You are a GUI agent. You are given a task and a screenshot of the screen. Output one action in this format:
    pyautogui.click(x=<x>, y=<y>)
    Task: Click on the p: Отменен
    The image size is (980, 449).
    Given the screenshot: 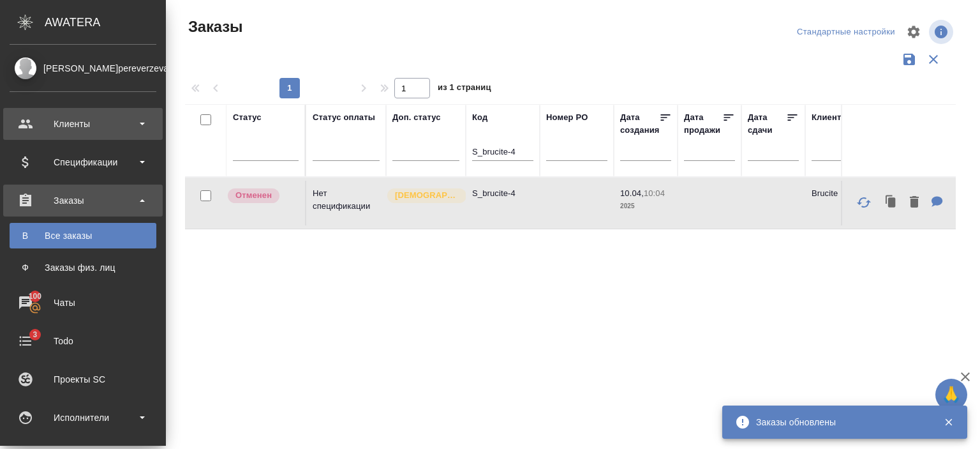 What is the action you would take?
    pyautogui.click(x=253, y=196)
    